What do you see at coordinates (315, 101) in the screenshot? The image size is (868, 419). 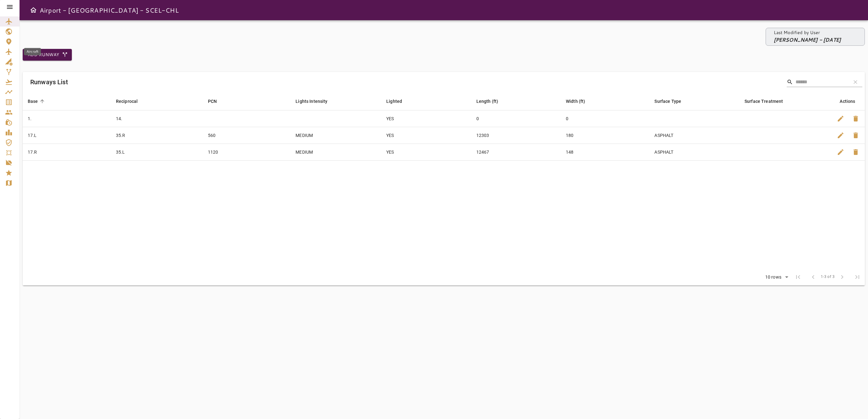 I see `span: Lights Intensity` at bounding box center [315, 101].